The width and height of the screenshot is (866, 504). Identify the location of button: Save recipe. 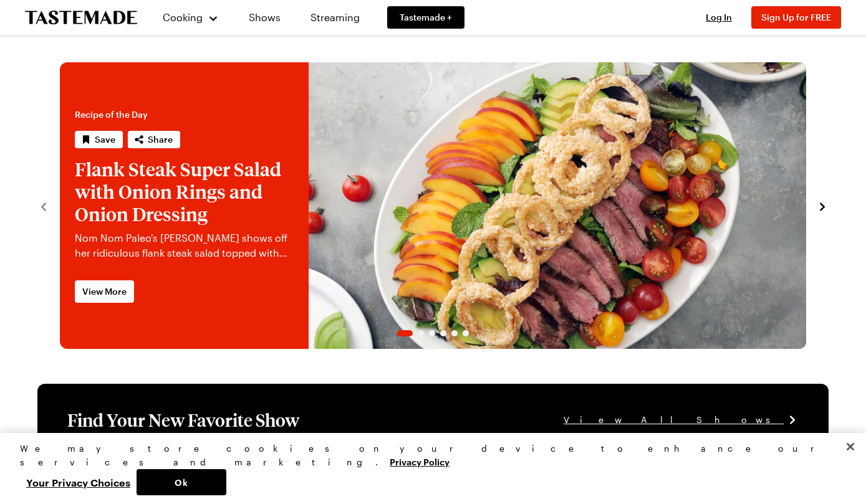
(99, 140).